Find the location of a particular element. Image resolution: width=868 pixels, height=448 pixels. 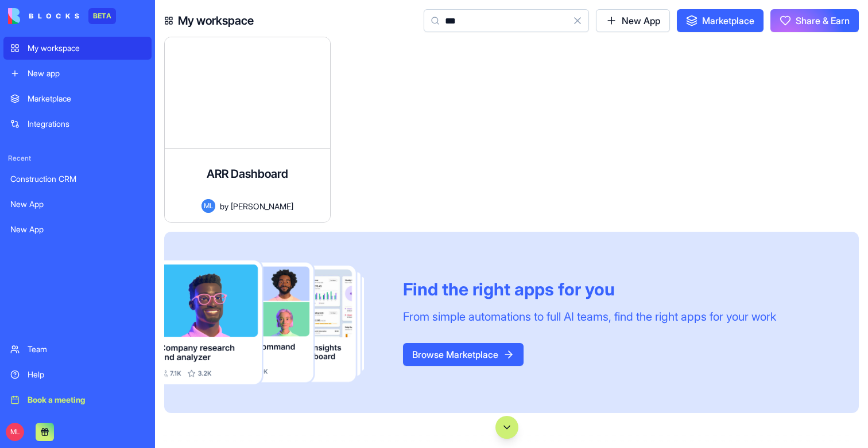

a: Integrations is located at coordinates (78, 124).